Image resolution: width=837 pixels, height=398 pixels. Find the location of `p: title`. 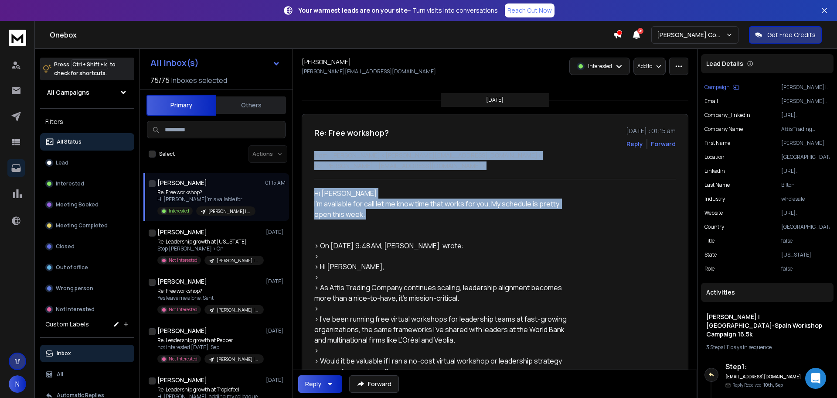

p: title is located at coordinates (709, 241).